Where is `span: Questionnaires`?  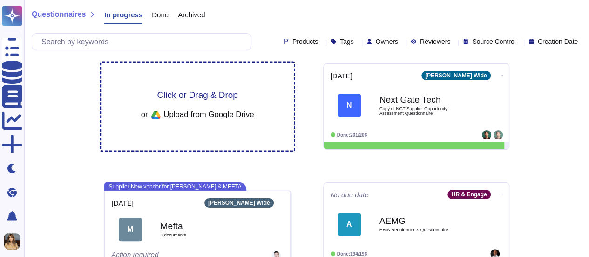 span: Questionnaires is located at coordinates (59, 14).